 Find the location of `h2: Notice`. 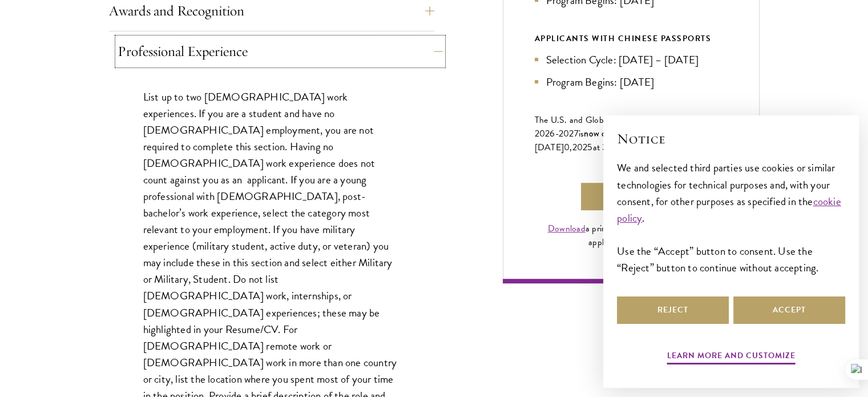

h2: Notice is located at coordinates (731, 139).